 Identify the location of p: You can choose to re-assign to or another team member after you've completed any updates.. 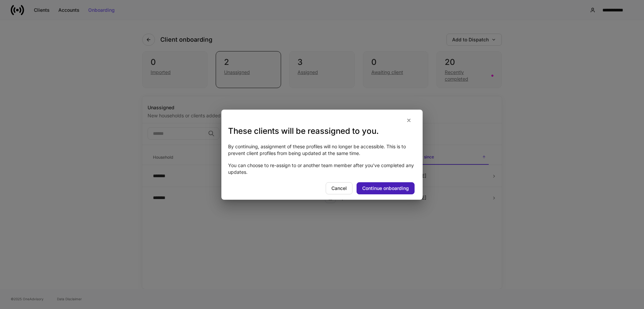
(322, 169).